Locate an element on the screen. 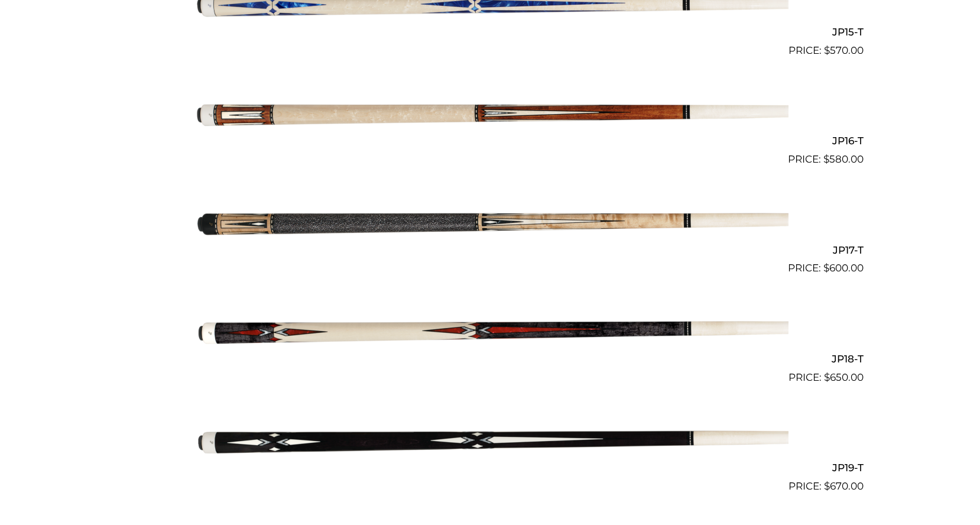 The height and width of the screenshot is (525, 980). h2: JP15-T is located at coordinates (490, 31).